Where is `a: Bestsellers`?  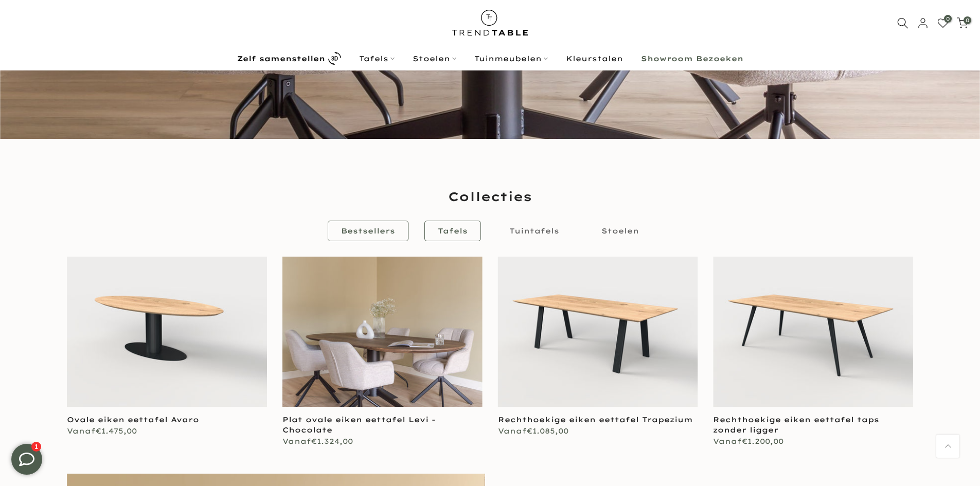
a: Bestsellers is located at coordinates (368, 231).